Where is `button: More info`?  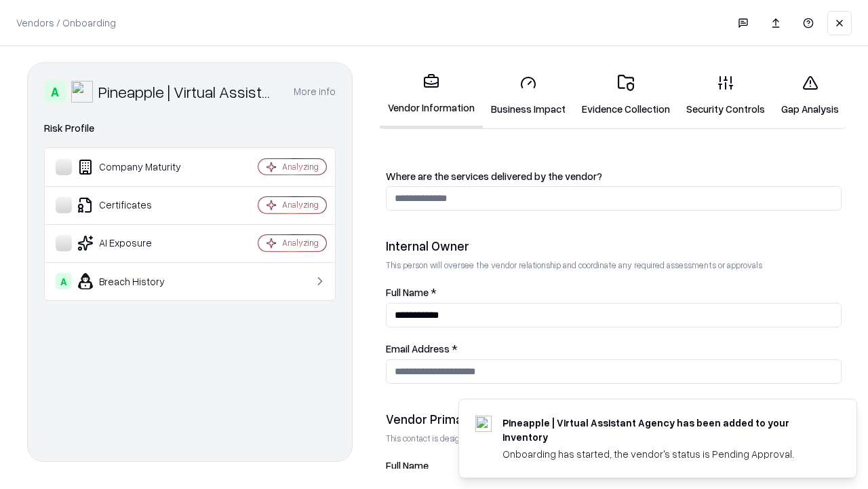 button: More info is located at coordinates (315, 92).